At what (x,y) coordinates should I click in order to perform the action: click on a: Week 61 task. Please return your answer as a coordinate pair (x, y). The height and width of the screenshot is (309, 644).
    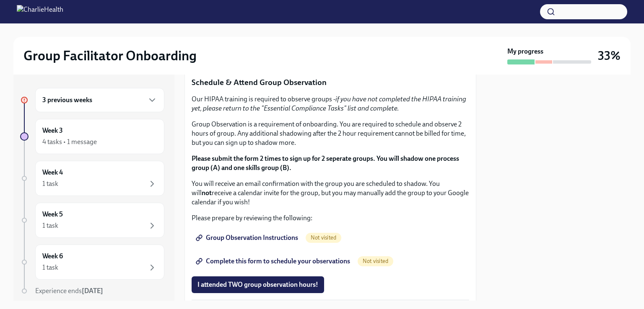
    Looking at the image, I should click on (92, 262).